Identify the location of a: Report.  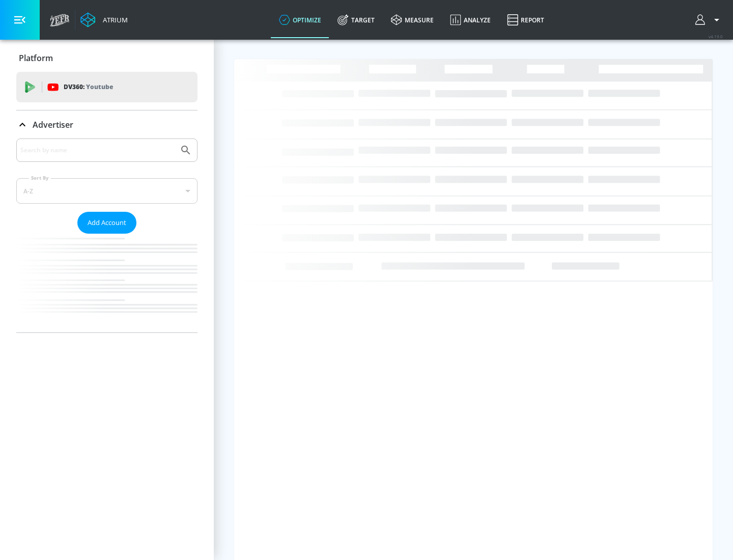
(525, 20).